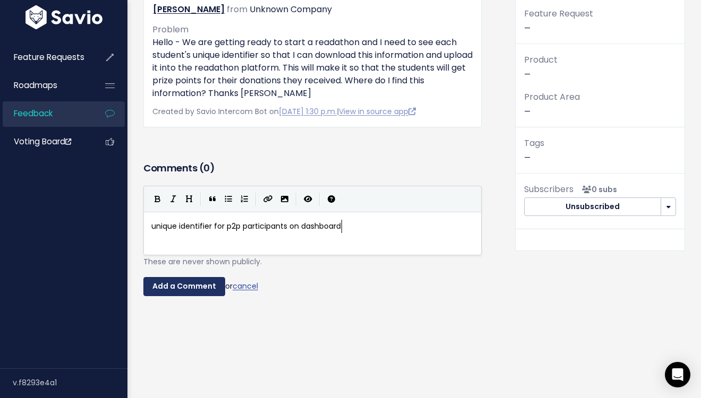 This screenshot has width=701, height=398. I want to click on span: 0, so click(207, 168).